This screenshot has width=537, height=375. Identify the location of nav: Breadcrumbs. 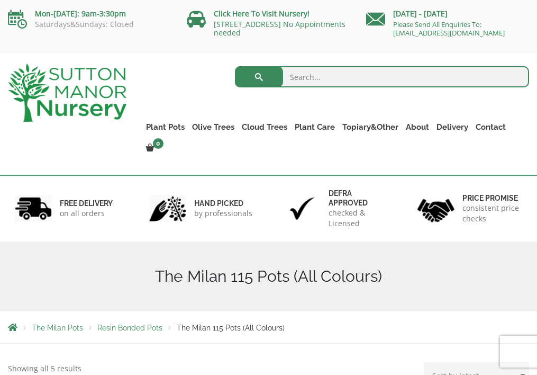
(268, 327).